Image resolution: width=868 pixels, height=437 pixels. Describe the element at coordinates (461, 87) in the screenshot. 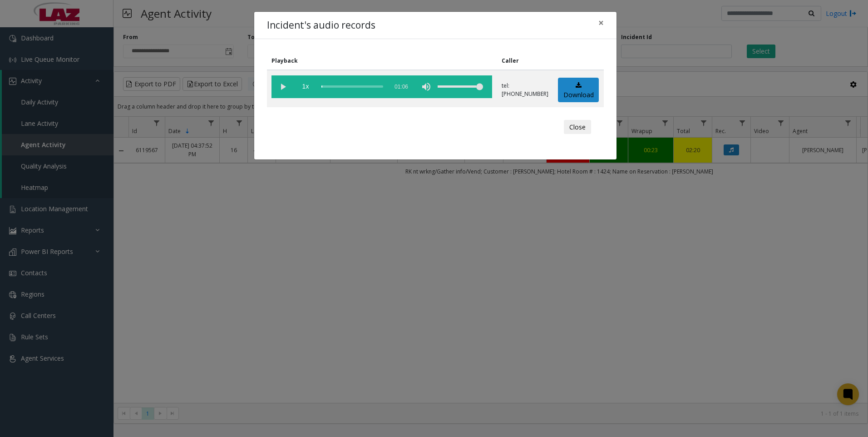

I see `div: volume level` at that location.